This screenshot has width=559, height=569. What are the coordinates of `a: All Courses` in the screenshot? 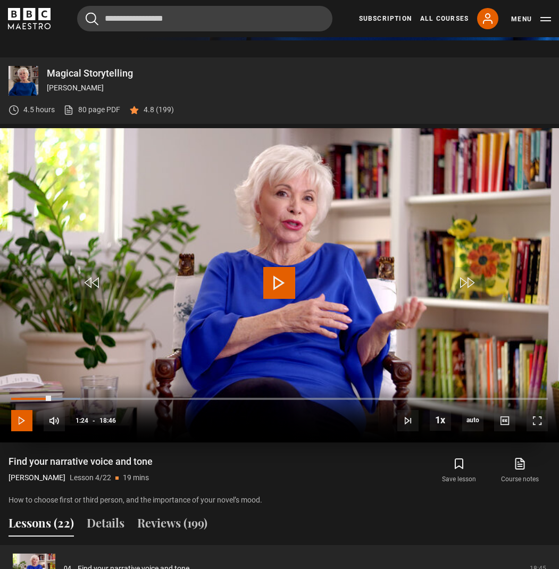 It's located at (444, 19).